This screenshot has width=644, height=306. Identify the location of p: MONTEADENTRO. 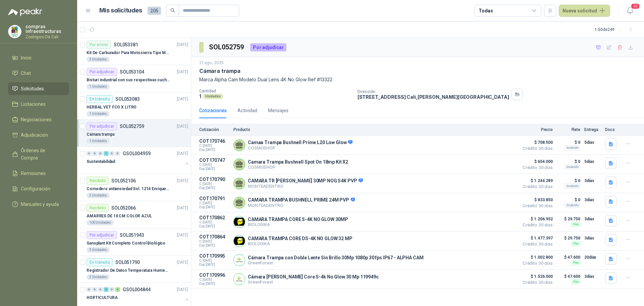
(301, 205).